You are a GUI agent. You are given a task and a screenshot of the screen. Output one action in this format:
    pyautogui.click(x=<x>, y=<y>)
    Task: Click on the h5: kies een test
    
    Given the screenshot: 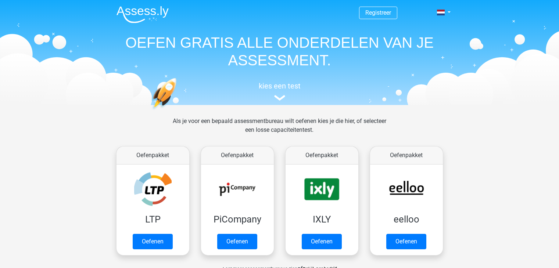 What is the action you would take?
    pyautogui.click(x=280, y=86)
    